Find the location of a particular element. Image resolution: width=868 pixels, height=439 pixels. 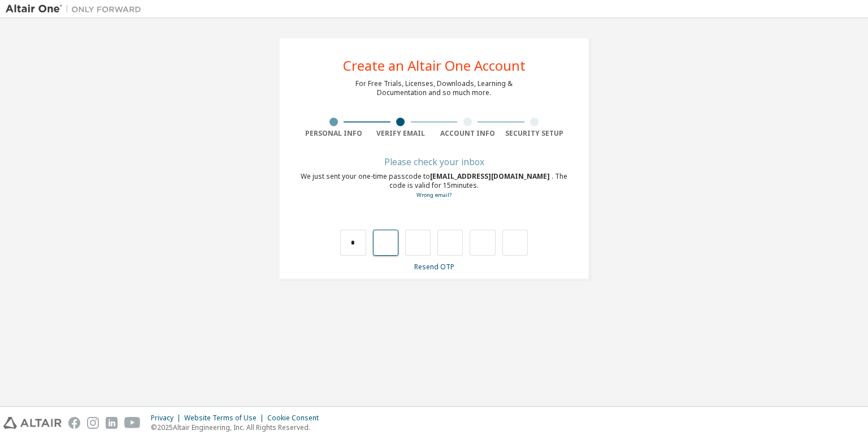

img: linkedin.svg is located at coordinates (111, 422).